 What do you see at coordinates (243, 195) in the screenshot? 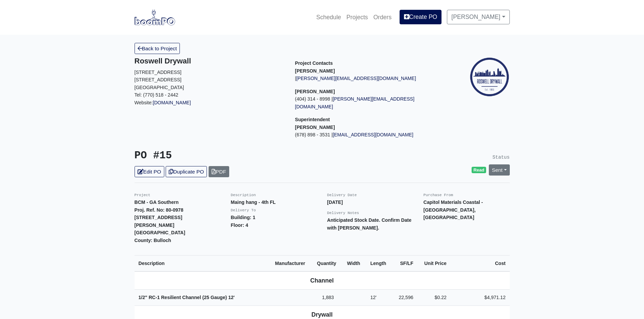
I see `small: Description` at bounding box center [243, 195].